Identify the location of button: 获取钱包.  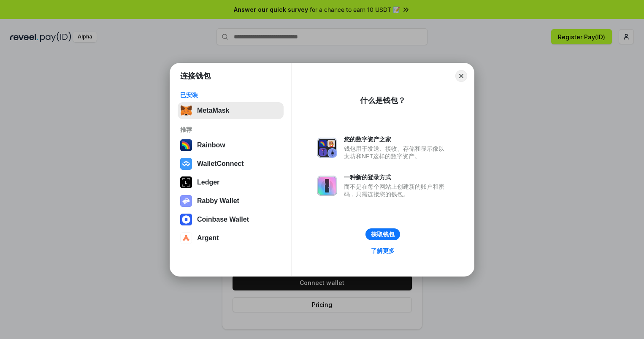
(383, 235).